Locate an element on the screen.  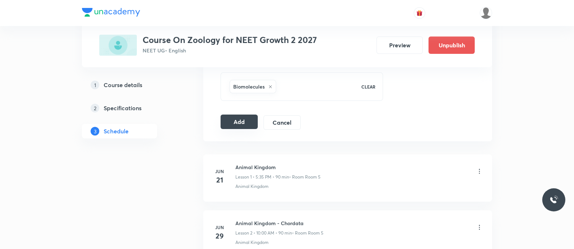
img: 8DD0F5EA-7D88-4961-A0AE-C6B60EB78D9D_plus.png is located at coordinates (118, 45).